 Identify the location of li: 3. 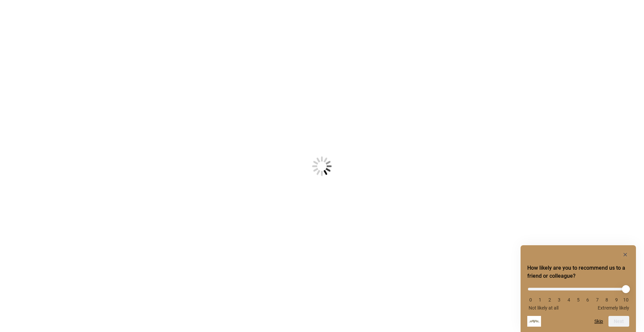
(559, 300).